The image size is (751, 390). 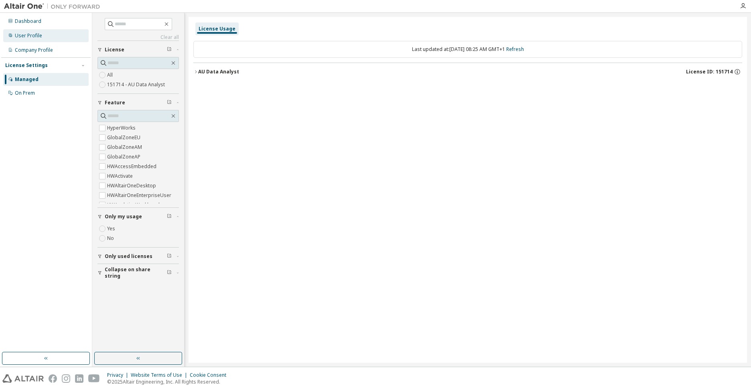 What do you see at coordinates (111, 75) in the screenshot?
I see `label: All` at bounding box center [111, 75].